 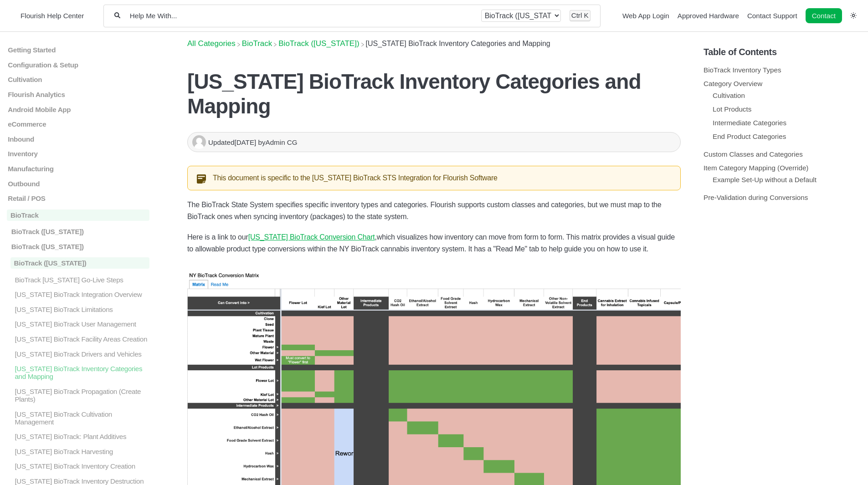 I want to click on a: Contact, so click(x=824, y=15).